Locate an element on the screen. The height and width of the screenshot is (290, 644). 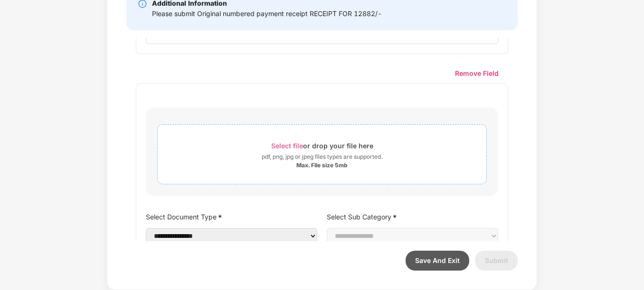
div: or drop your file here is located at coordinates (322, 146).